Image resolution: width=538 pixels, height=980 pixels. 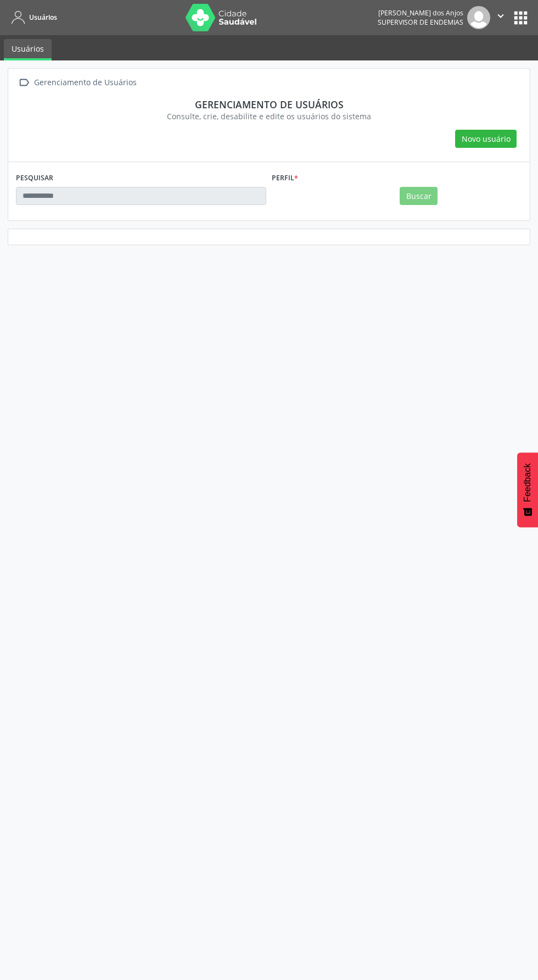 What do you see at coordinates (77, 82) in the screenshot?
I see `a:  Gerenciamento de Usuários` at bounding box center [77, 82].